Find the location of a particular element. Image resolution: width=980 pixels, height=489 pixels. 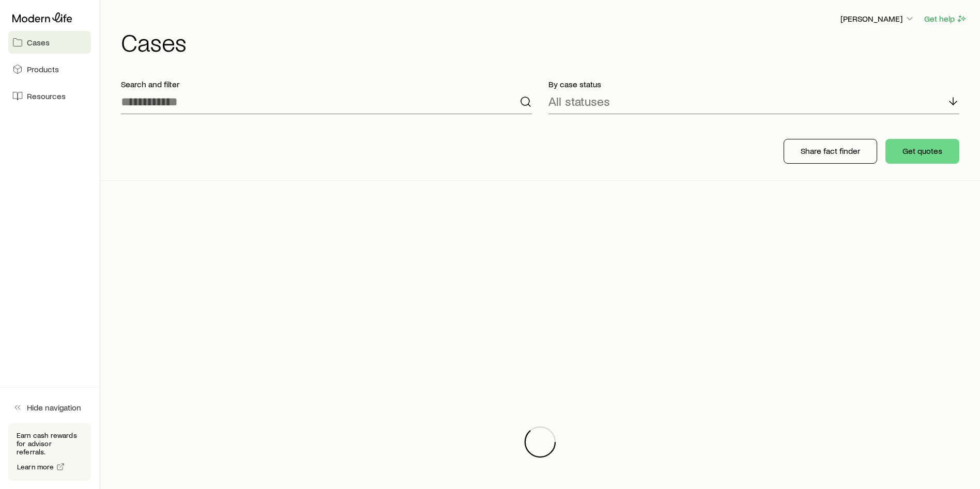

a: Cases is located at coordinates (49, 42).